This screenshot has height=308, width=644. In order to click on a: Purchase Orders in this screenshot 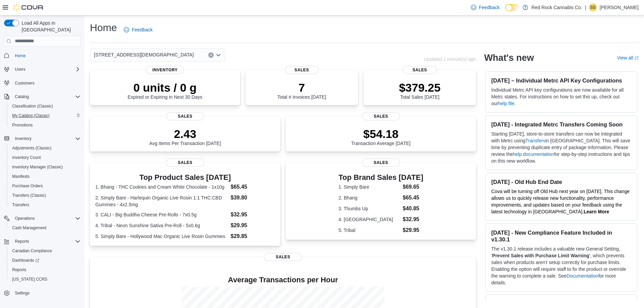, I will do `click(27, 186)`.